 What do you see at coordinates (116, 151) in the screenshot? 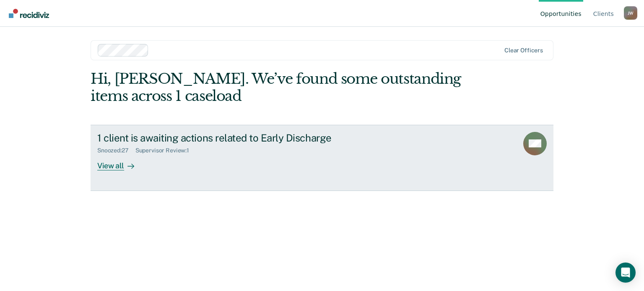
I see `div: Snoozed : 27` at bounding box center [116, 151].